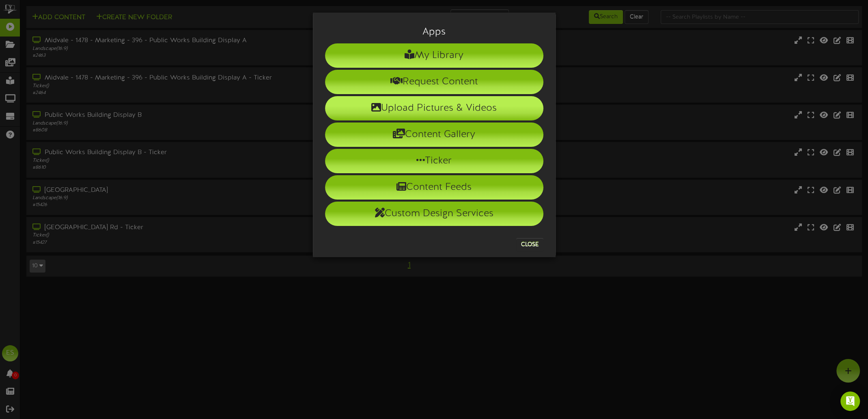 The image size is (868, 419). I want to click on li: Custom Design Services, so click(434, 214).